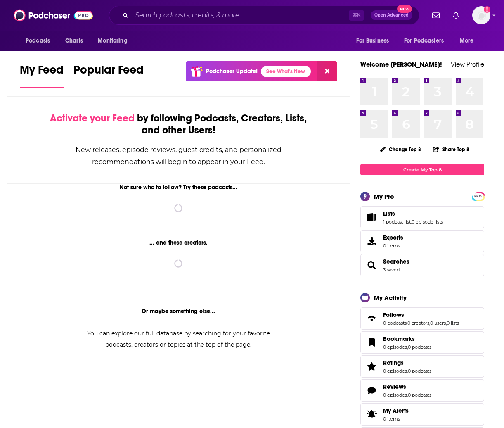  What do you see at coordinates (391, 270) in the screenshot?
I see `a: 3 saved` at bounding box center [391, 270].